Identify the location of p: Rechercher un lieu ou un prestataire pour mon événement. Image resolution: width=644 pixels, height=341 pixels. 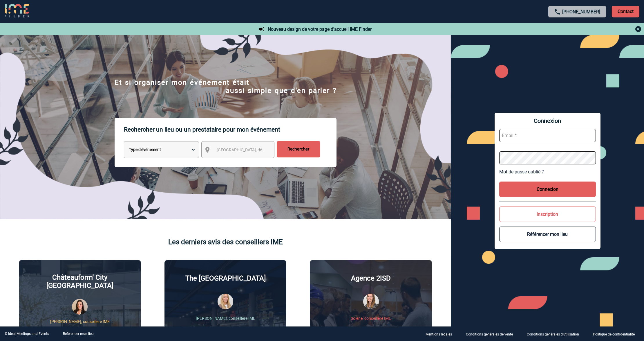
(230, 130).